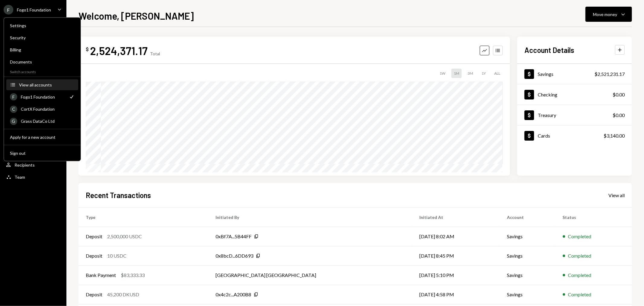  What do you see at coordinates (233, 295) in the screenshot?
I see `div: 0x4c2c...A200B8` at bounding box center [233, 295].